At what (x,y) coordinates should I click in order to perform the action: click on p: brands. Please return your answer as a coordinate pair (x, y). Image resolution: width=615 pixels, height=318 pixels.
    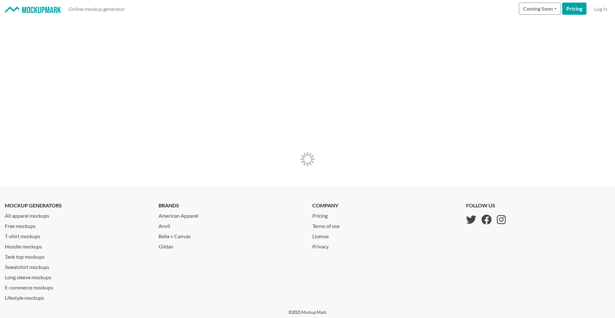
    Looking at the image, I should click on (230, 205).